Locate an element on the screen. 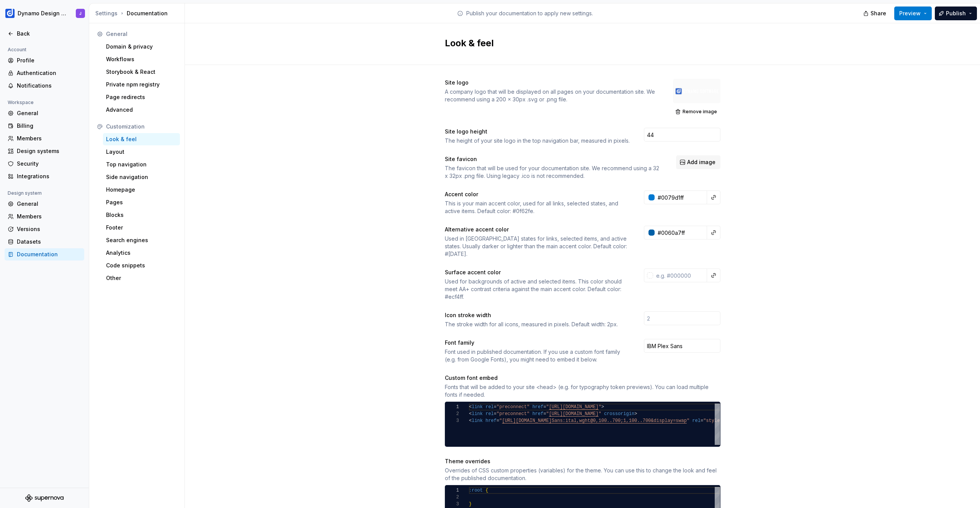 This screenshot has height=508, width=980. a: Domain & privacy is located at coordinates (142, 47).